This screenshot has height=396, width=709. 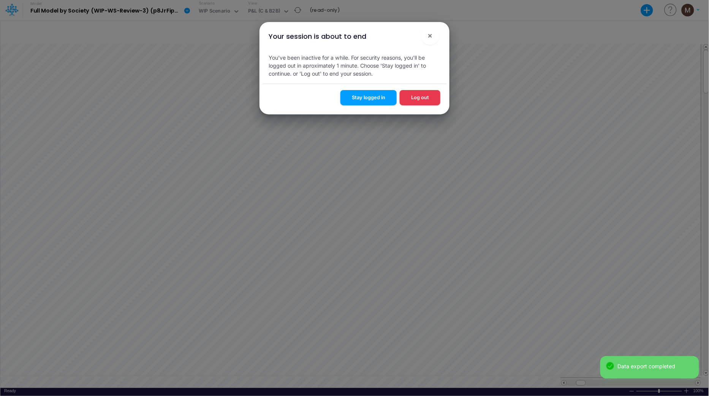 I want to click on div: You've been inactive for a while. For security reasons, you'll be logged out in aproximately 1 mi..., so click(x=354, y=65).